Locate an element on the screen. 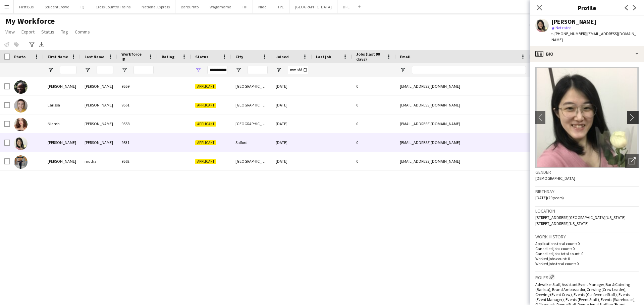  span: Photo is located at coordinates (20, 57).